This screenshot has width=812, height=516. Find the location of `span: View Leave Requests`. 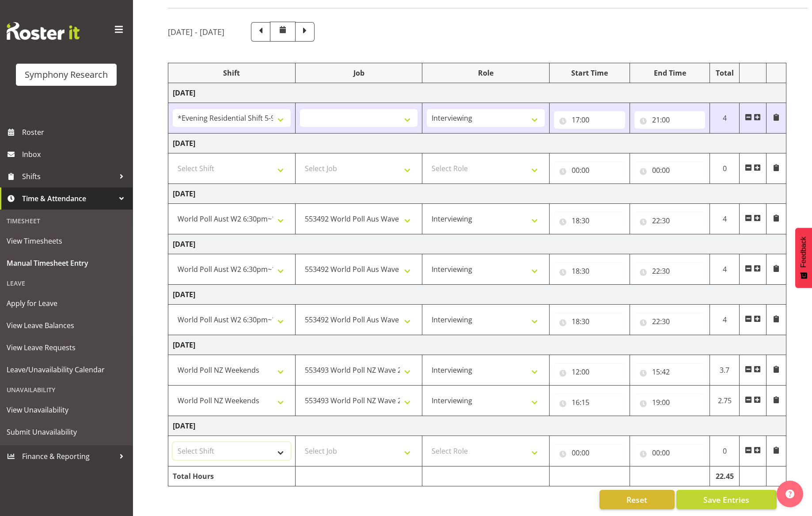

span: View Leave Requests is located at coordinates (66, 347).